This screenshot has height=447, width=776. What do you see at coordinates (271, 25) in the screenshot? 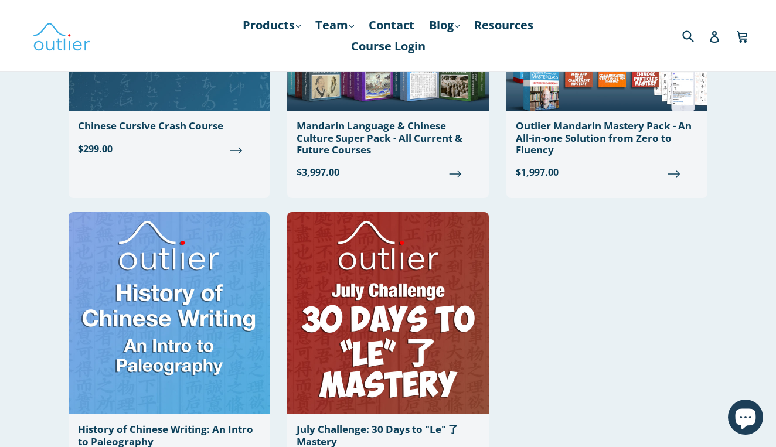
I see `a: Products` at bounding box center [271, 25].